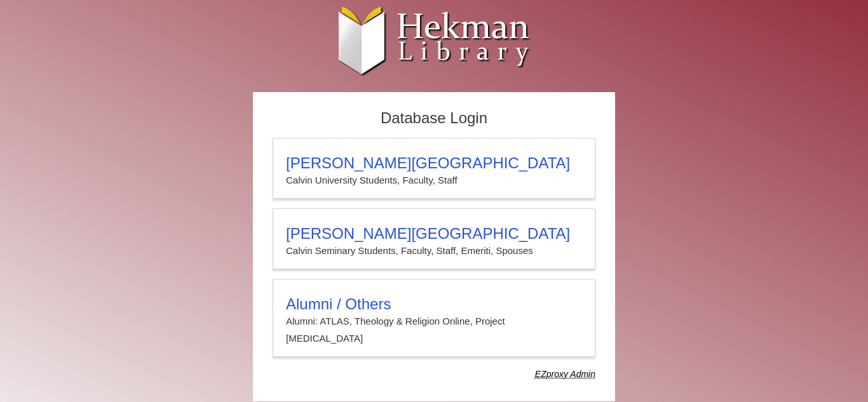 The image size is (868, 402). What do you see at coordinates (434, 251) in the screenshot?
I see `p: Calvin Seminary Students, Faculty, Staff, Emeriti, Spouses` at bounding box center [434, 251].